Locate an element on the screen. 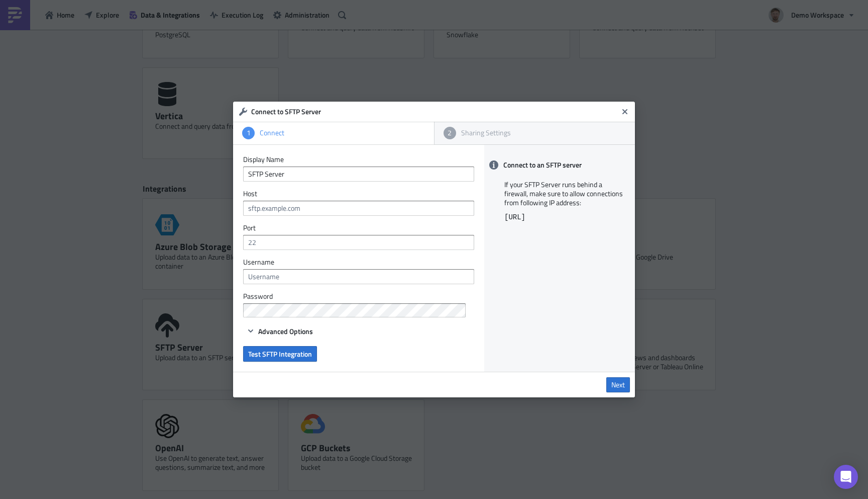 The image size is (868, 499). span: Test SFTP Integration is located at coordinates (280, 354).